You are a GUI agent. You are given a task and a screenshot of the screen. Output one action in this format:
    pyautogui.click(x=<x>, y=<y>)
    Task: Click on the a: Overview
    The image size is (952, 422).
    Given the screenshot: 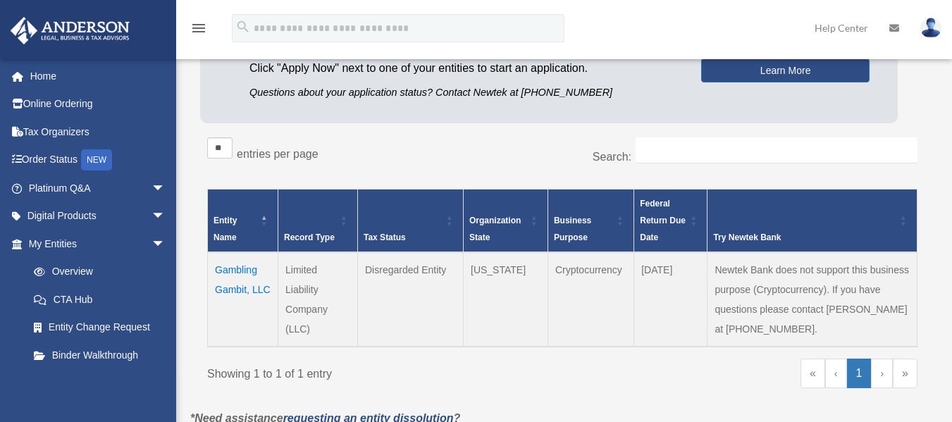 What is the action you would take?
    pyautogui.click(x=96, y=272)
    